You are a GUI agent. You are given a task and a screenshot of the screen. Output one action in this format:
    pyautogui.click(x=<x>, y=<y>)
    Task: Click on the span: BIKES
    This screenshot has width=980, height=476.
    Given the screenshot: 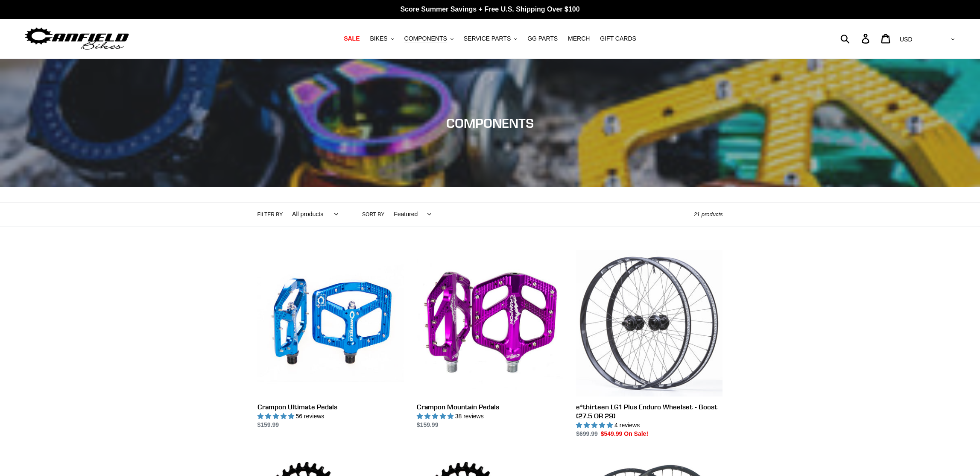 What is the action you would take?
    pyautogui.click(x=379, y=38)
    